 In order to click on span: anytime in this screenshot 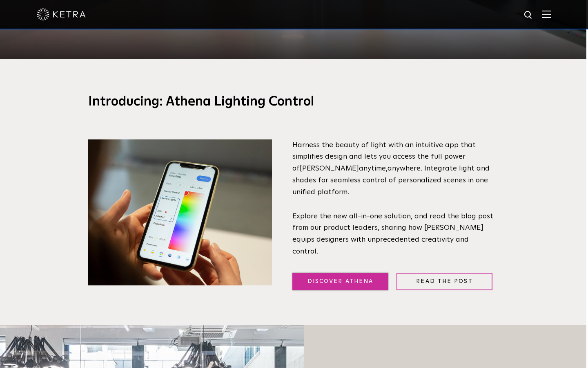, I will do `click(372, 168)`.